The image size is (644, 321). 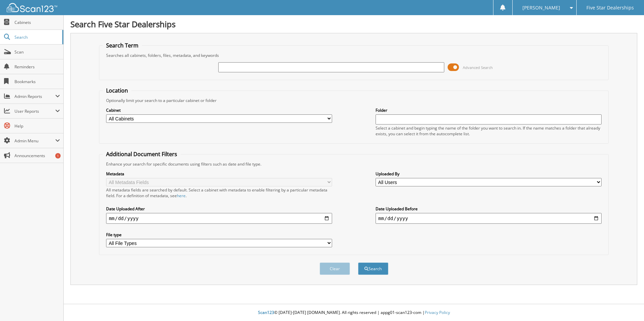 I want to click on input: end, so click(x=489, y=219).